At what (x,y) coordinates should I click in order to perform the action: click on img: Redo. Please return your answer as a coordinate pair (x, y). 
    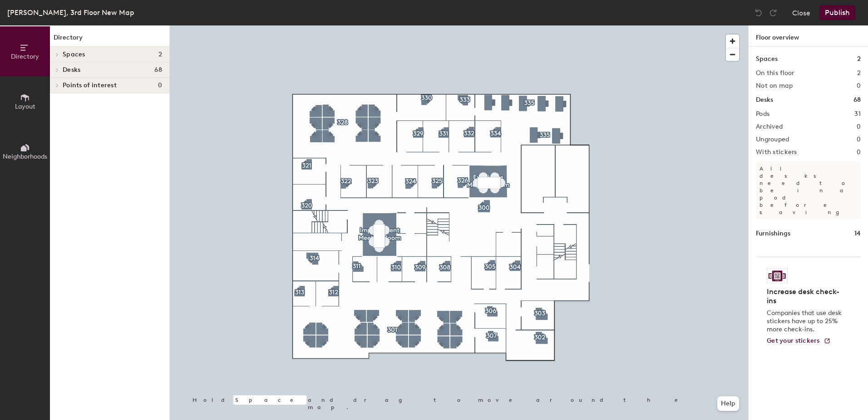
    Looking at the image, I should click on (773, 13).